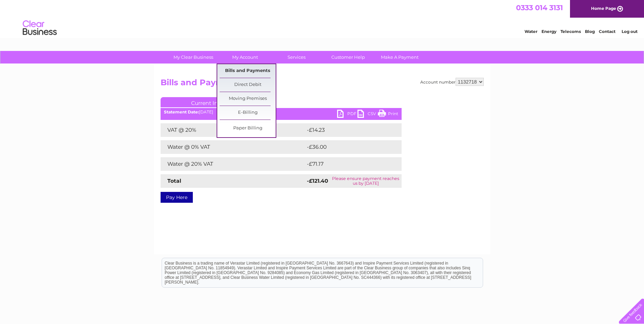 This screenshot has height=324, width=644. I want to click on b: Statement Date:, so click(181, 112).